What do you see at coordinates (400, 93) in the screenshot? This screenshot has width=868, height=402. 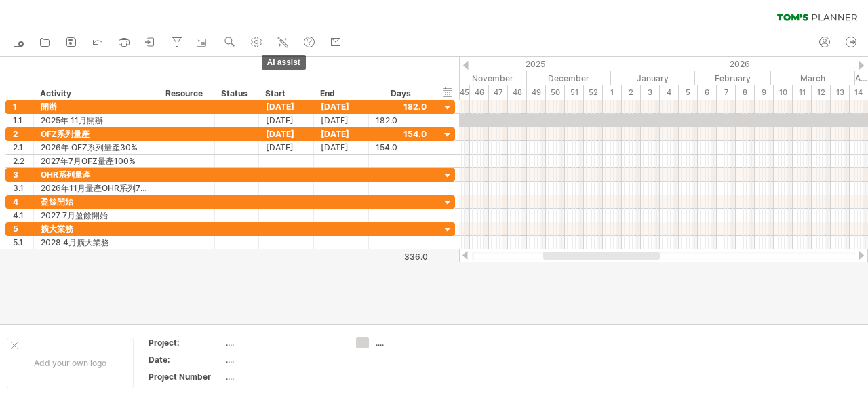 I see `div: Days` at bounding box center [400, 93].